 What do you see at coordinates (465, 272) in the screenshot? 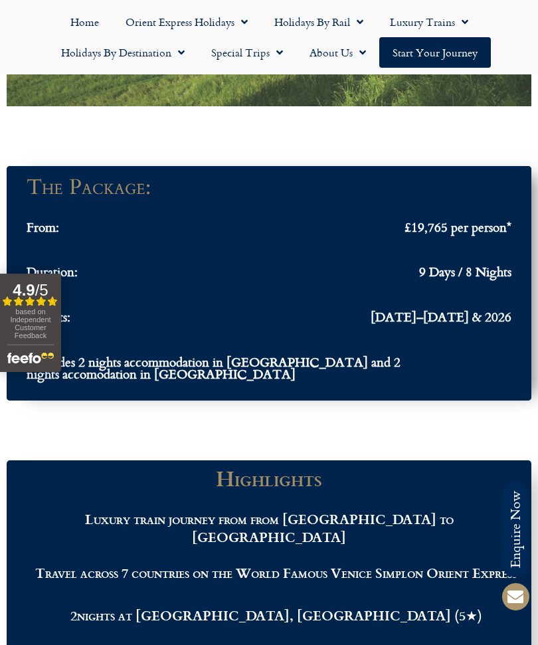
I see `span: 9 Days / 8 Nights` at bounding box center [465, 272].